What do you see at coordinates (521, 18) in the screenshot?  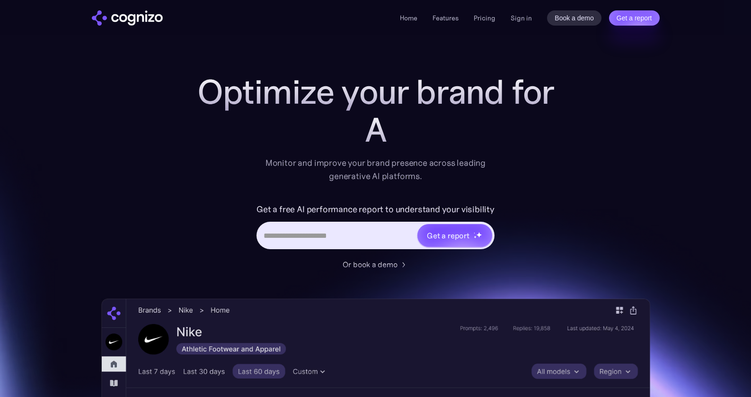 I see `a: Sign in` at bounding box center [521, 18].